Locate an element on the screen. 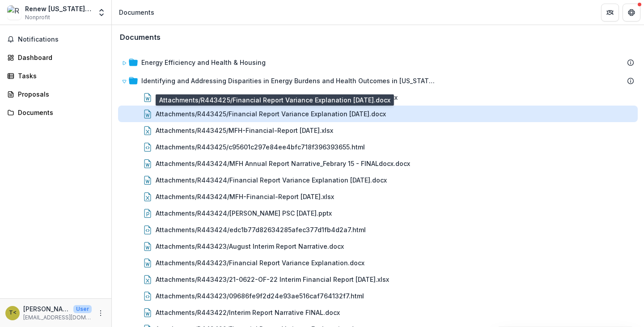  span: Notifications is located at coordinates (61, 39).